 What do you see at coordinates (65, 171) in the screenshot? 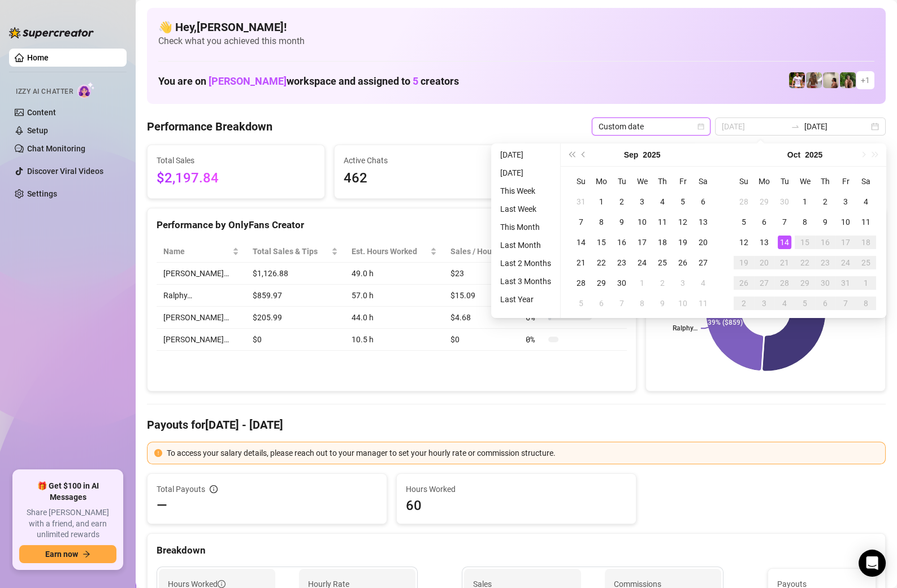
I see `a: Discover Viral Videos` at bounding box center [65, 171].